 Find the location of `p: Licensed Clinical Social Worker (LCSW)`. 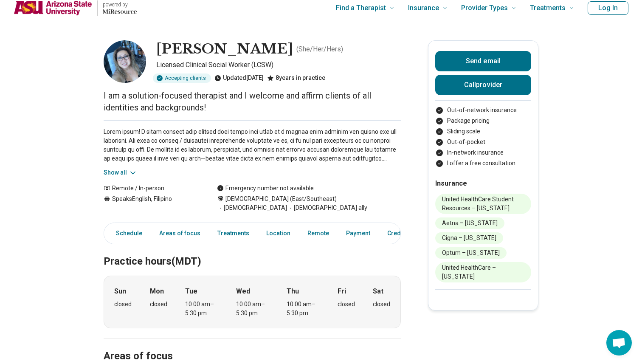

p: Licensed Clinical Social Worker (LCSW) is located at coordinates (279, 65).